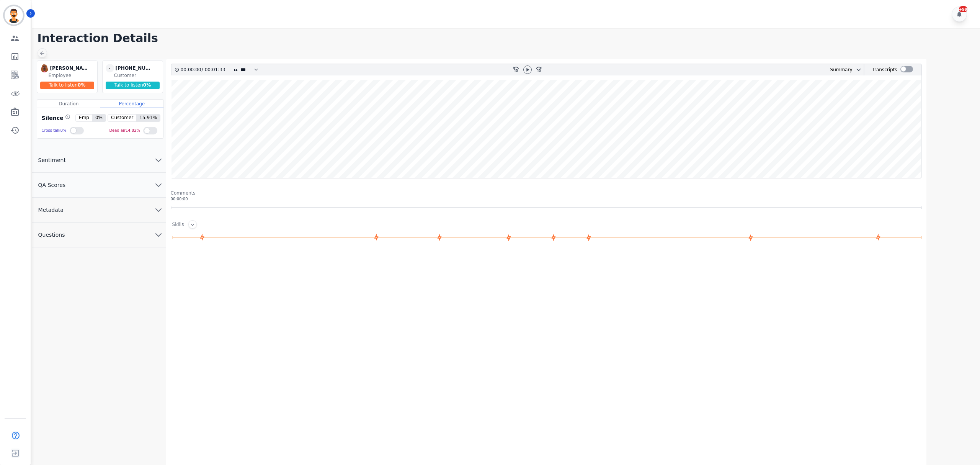 This screenshot has width=980, height=465. Describe the element at coordinates (122, 118) in the screenshot. I see `span: Customer` at that location.